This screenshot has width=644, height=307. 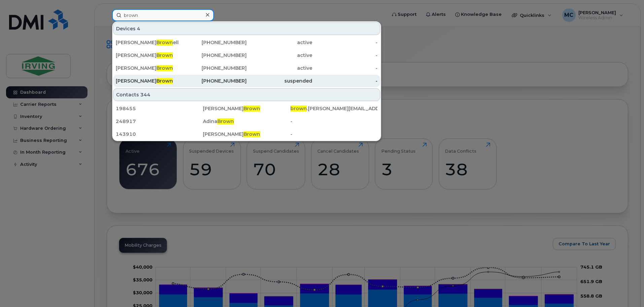 What do you see at coordinates (247, 28) in the screenshot?
I see `div: Devices` at bounding box center [247, 28].